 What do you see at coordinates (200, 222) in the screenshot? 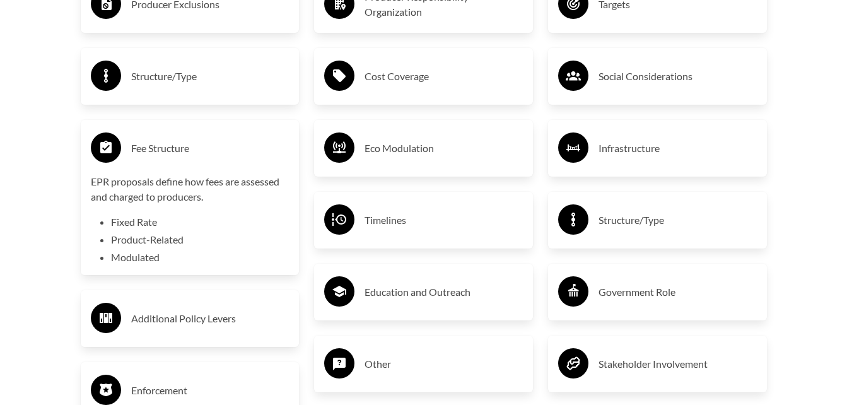
I see `li: Fixed Rate` at bounding box center [200, 222].